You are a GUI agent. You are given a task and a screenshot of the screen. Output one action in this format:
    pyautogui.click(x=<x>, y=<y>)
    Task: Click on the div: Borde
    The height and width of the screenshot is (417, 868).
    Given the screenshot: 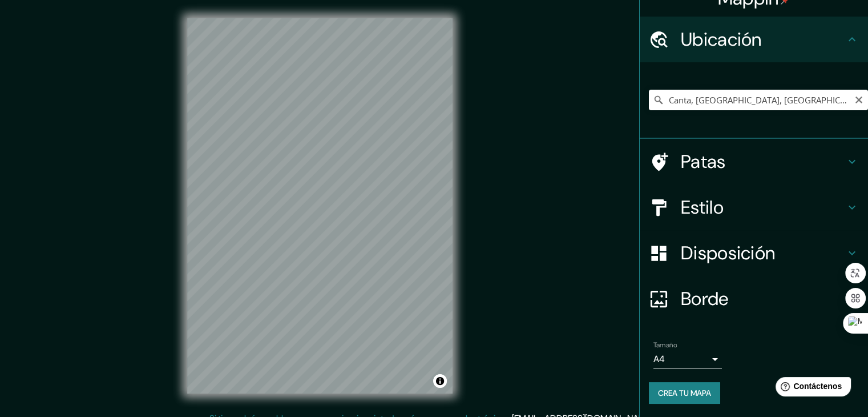 What is the action you would take?
    pyautogui.click(x=754, y=299)
    